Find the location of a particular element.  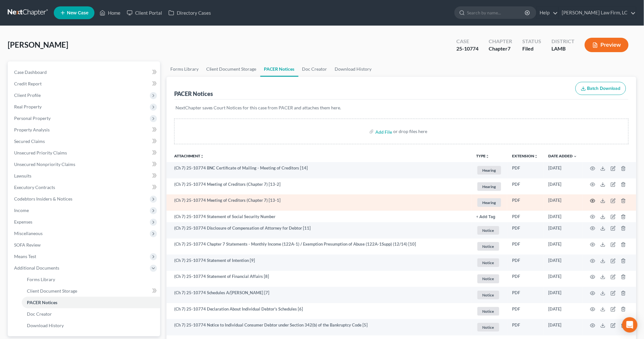

span: New Case is located at coordinates (77, 13).